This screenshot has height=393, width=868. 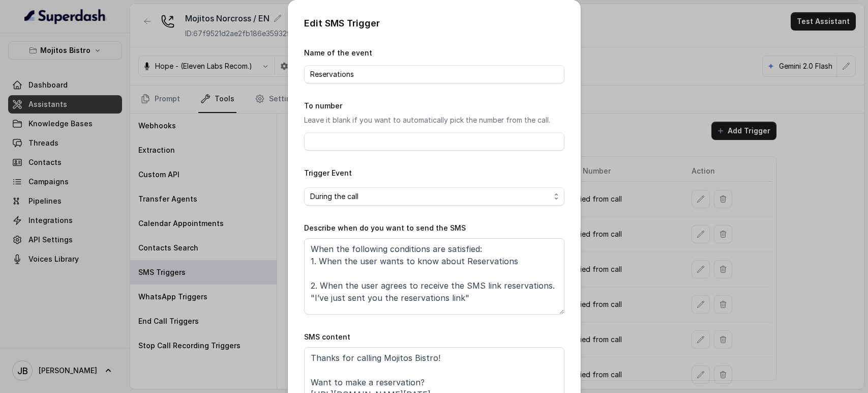 What do you see at coordinates (434, 196) in the screenshot?
I see `button: During the call` at bounding box center [434, 196].